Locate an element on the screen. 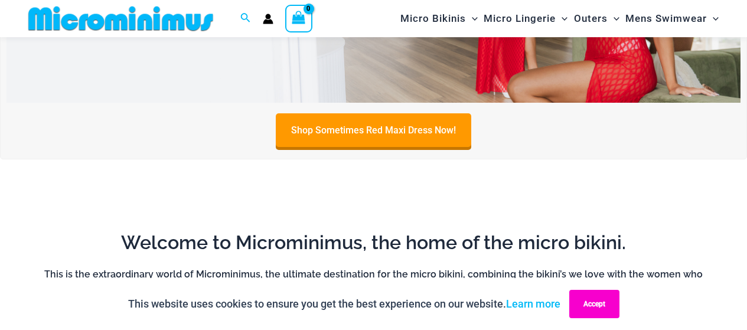 The height and width of the screenshot is (330, 747). h6: This is the extraordinary world of Microminimus, the ultimate destination for the micro bikini, c... is located at coordinates (373, 295).